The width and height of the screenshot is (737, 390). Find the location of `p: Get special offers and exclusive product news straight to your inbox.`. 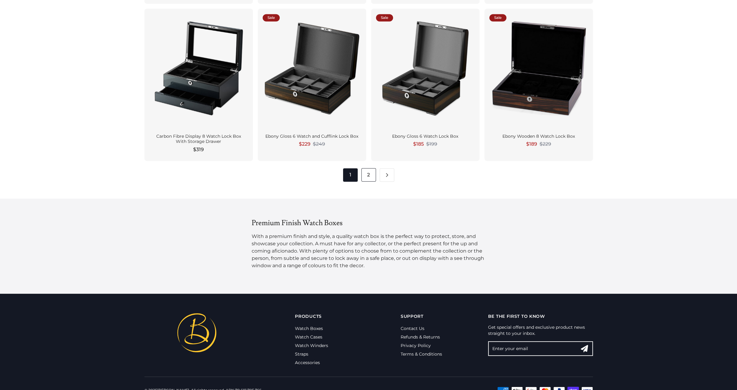

p: Get special offers and exclusive product news straight to your inbox. is located at coordinates (540, 330).